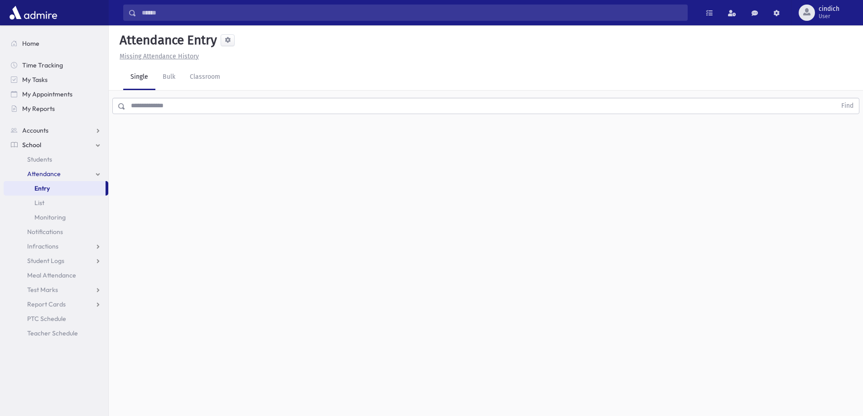 The image size is (863, 416). What do you see at coordinates (50, 217) in the screenshot?
I see `span: Monitoring` at bounding box center [50, 217].